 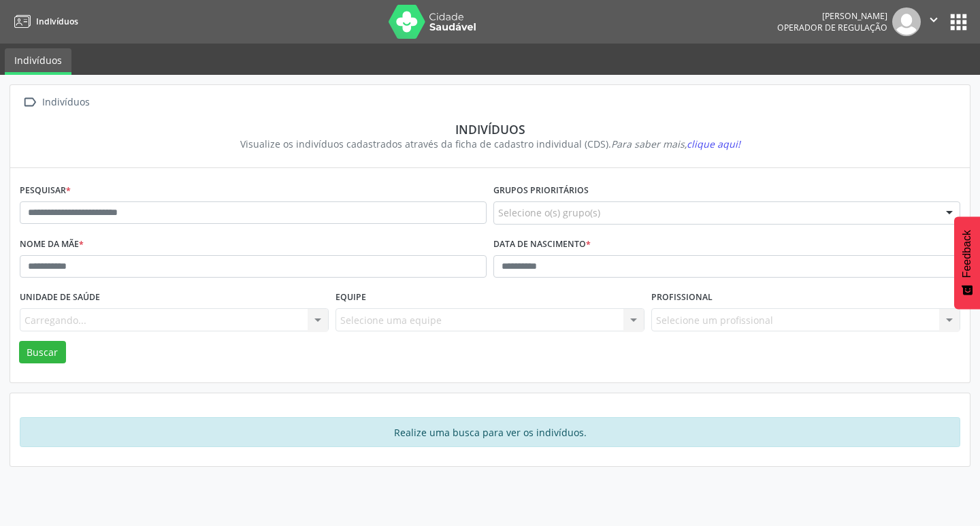 What do you see at coordinates (43, 353) in the screenshot?
I see `button: Buscar` at bounding box center [43, 353].